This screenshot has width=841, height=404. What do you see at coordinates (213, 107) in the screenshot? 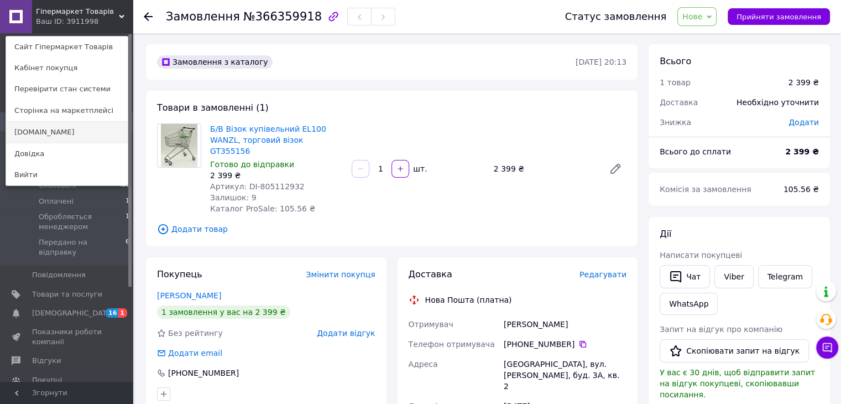
I see `span: Товари в замовленні (1)` at bounding box center [213, 107].